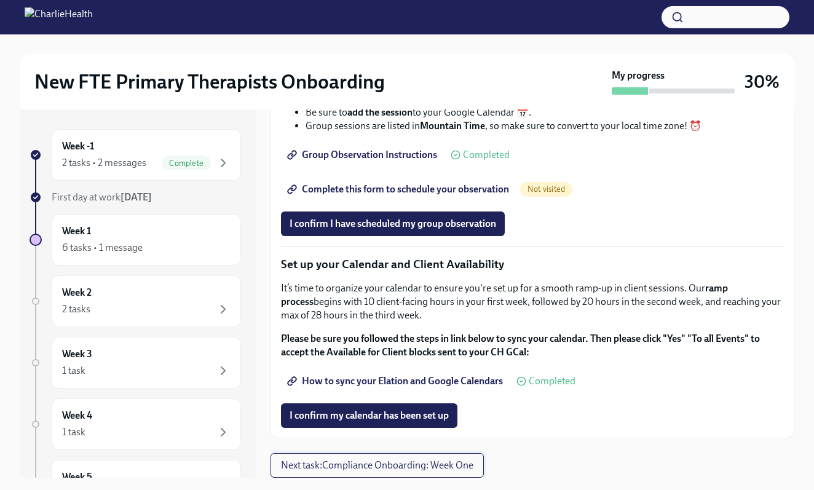 Image resolution: width=814 pixels, height=490 pixels. I want to click on h6: Week -1, so click(78, 146).